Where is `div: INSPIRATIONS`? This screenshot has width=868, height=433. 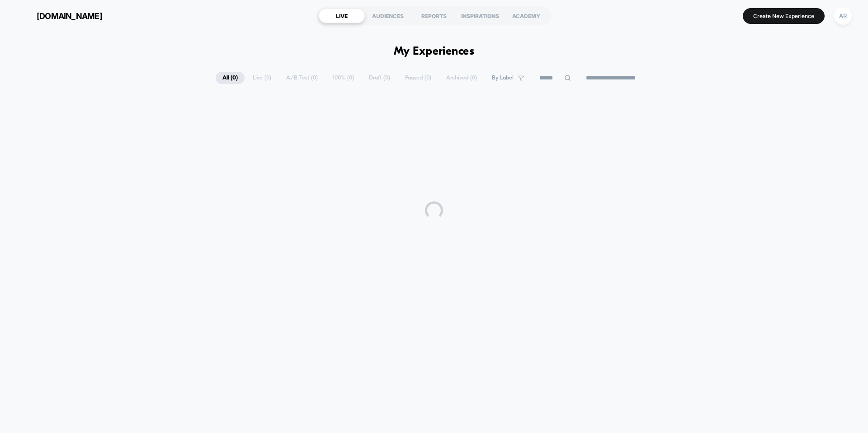
div: INSPIRATIONS is located at coordinates (480, 16).